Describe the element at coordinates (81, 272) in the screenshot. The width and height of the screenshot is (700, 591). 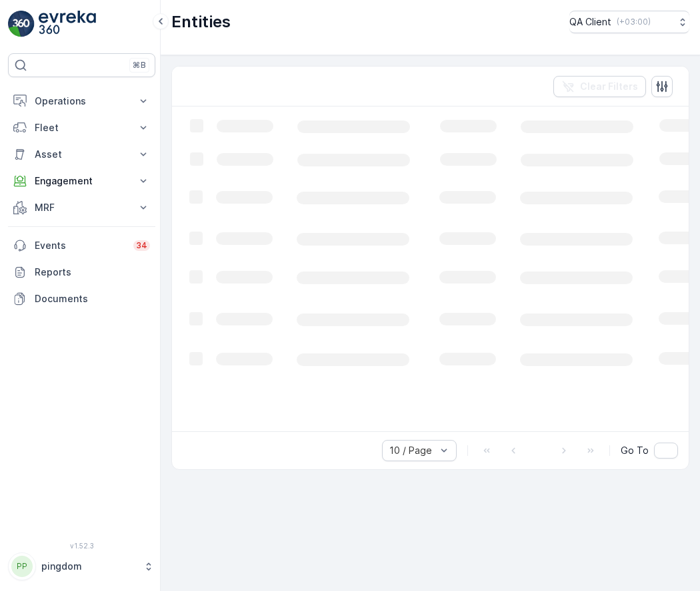
I see `a: Reports` at that location.